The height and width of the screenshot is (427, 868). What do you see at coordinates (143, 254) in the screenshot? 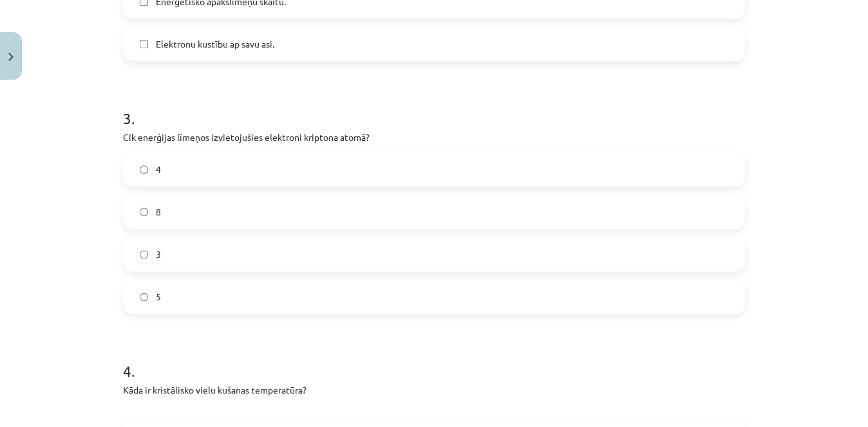
I see `input: 3` at bounding box center [143, 254].